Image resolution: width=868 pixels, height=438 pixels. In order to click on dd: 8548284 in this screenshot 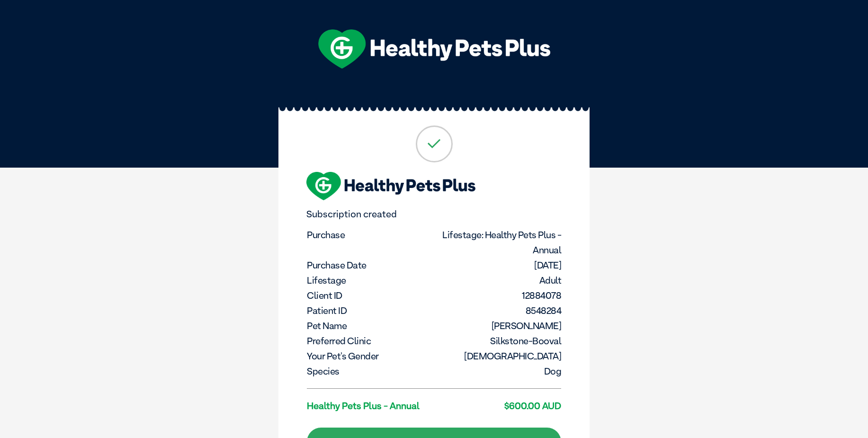, I will do `click(498, 310)`.